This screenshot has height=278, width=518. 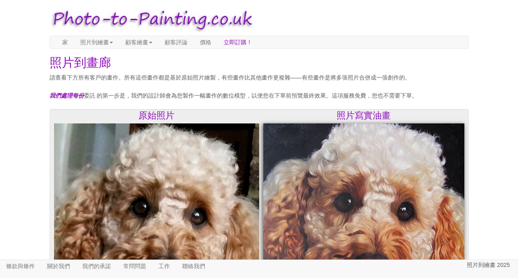 I want to click on a: 立即訂購！, so click(x=238, y=42).